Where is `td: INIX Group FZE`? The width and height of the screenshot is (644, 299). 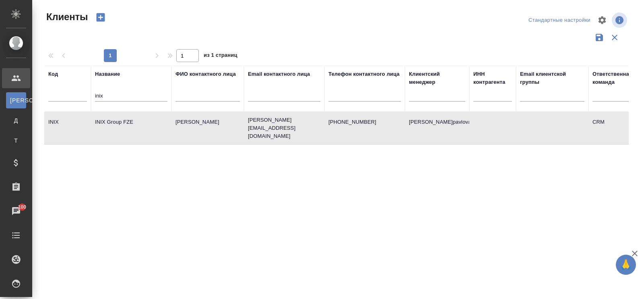
td: INIX Group FZE is located at coordinates (131, 128).